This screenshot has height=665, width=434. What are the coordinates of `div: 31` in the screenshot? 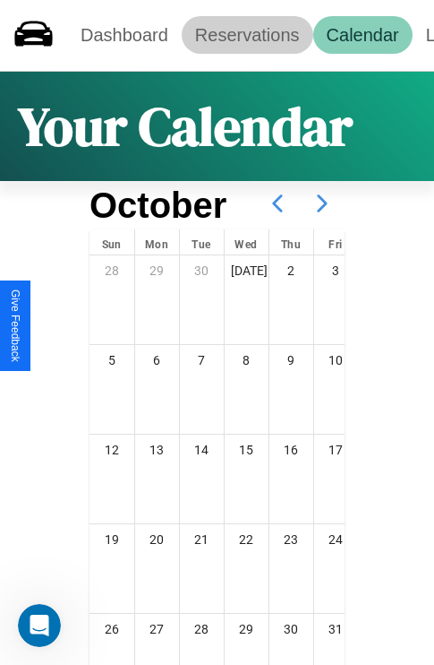 It's located at (336, 629).